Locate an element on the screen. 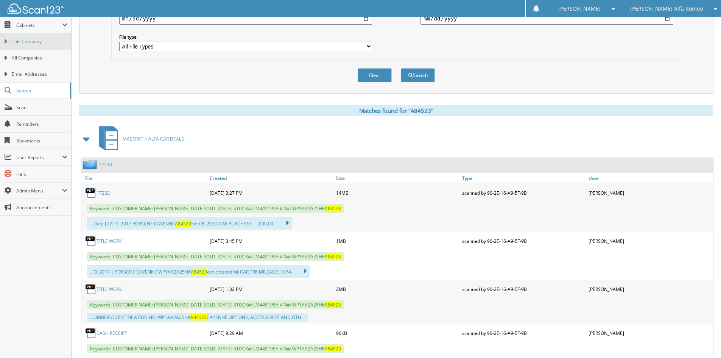  a: Created is located at coordinates (271, 178).